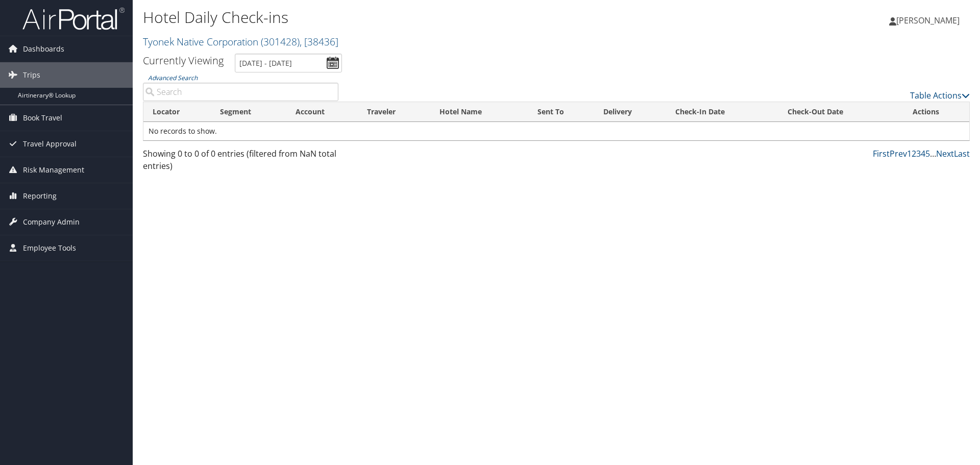 The width and height of the screenshot is (980, 465). Describe the element at coordinates (918, 153) in the screenshot. I see `a: 3` at that location.